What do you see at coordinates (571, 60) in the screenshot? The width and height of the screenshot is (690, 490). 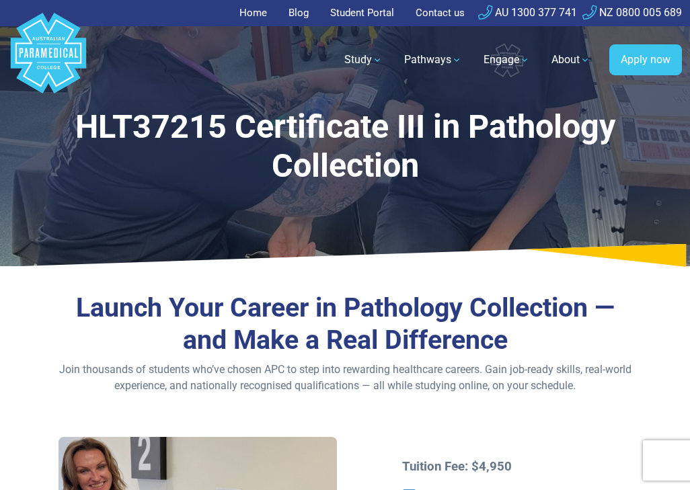 I see `a: About` at bounding box center [571, 60].